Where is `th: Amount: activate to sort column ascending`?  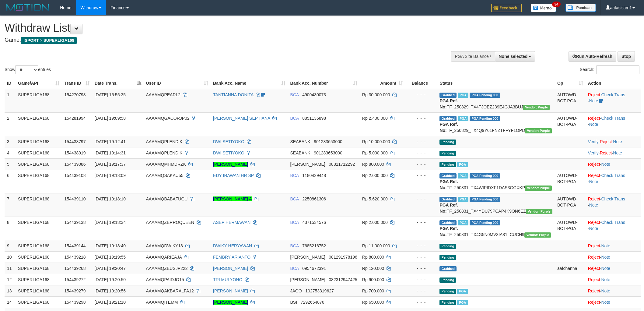
th: Amount: activate to sort column ascending is located at coordinates (383, 83).